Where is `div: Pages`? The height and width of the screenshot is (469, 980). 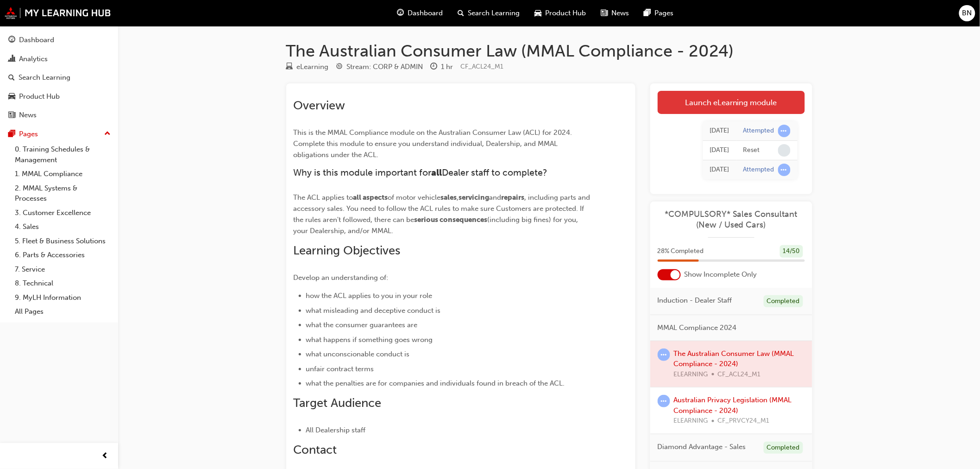
div: Pages is located at coordinates (28, 134).